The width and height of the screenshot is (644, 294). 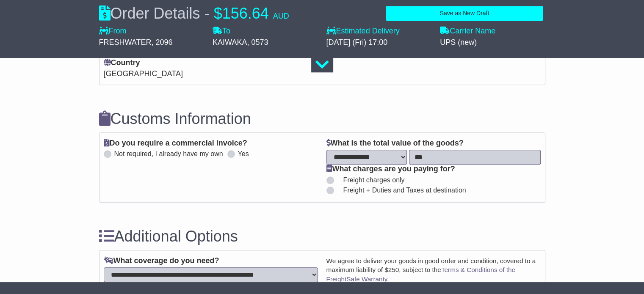 I want to click on label: Do you require a commercial invoice?, so click(x=176, y=144).